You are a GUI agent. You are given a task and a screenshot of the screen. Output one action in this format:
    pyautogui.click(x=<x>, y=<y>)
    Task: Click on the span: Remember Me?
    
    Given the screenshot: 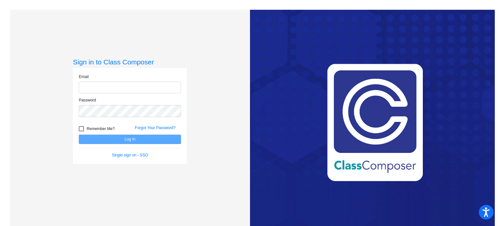 What is the action you would take?
    pyautogui.click(x=100, y=129)
    